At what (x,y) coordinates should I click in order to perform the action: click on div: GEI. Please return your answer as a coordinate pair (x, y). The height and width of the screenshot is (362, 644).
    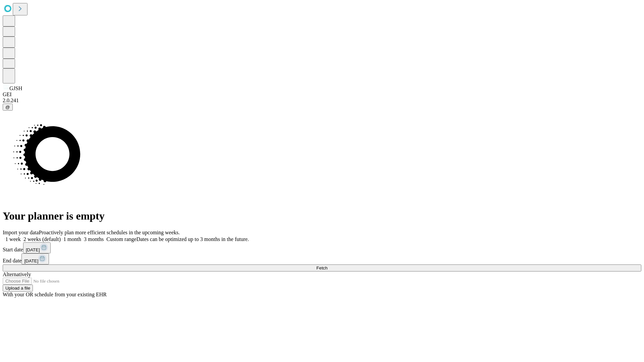
    Looking at the image, I should click on (322, 94).